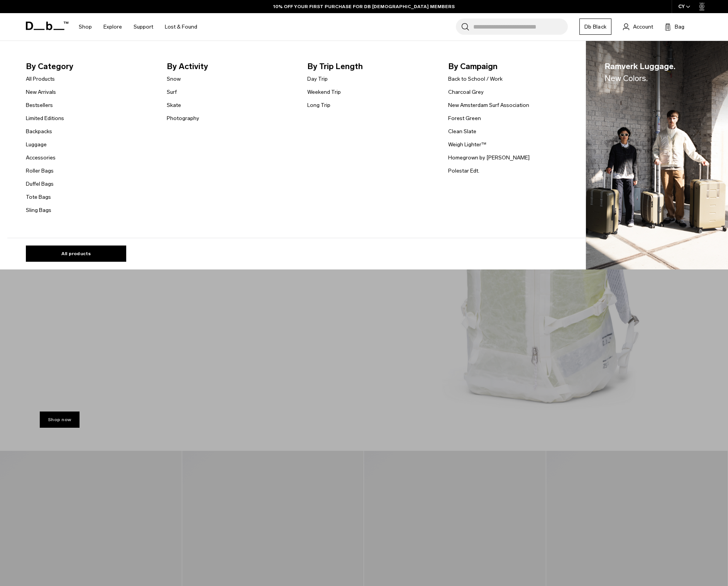 The image size is (728, 586). I want to click on span: By Campaign, so click(512, 66).